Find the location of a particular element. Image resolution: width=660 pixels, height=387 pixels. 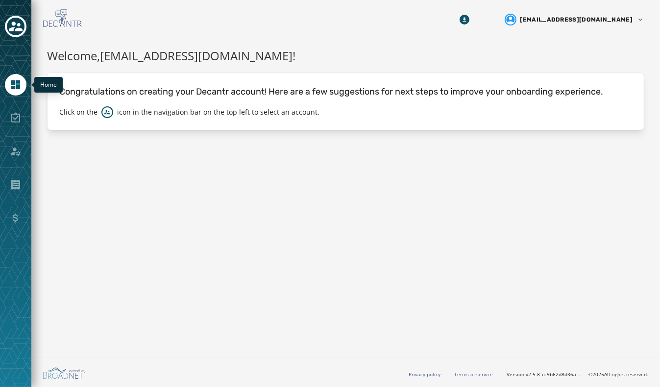

a: Navigate to Home is located at coordinates (16, 85).